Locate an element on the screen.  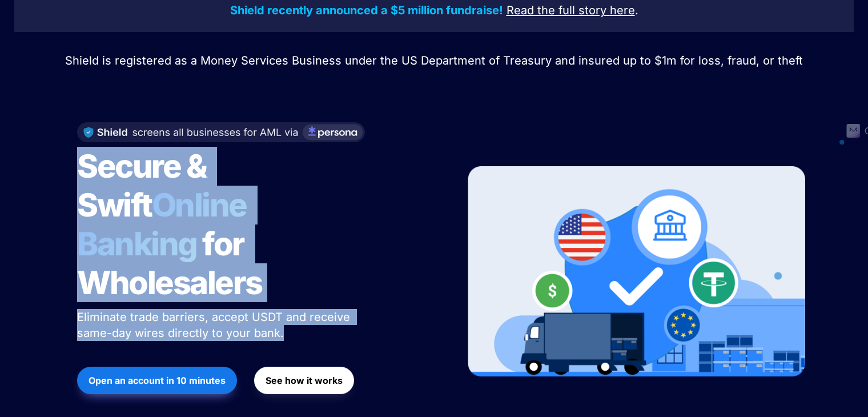
span: Online Banking is located at coordinates (167, 224).